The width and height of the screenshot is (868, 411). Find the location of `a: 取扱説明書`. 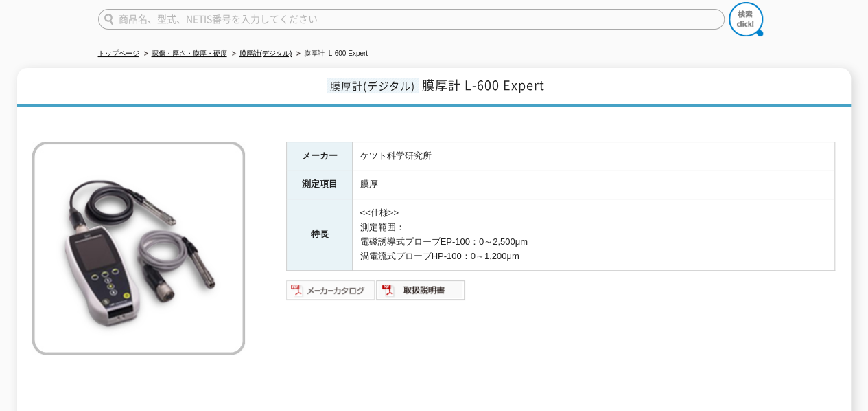

a: 取扱説明書 is located at coordinates (420, 293).